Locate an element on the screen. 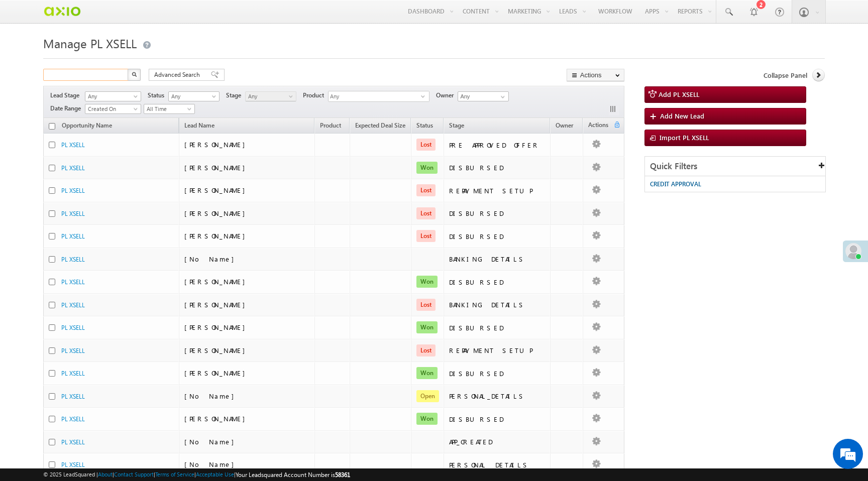 The image size is (868, 481). a: All Time is located at coordinates (169, 109).